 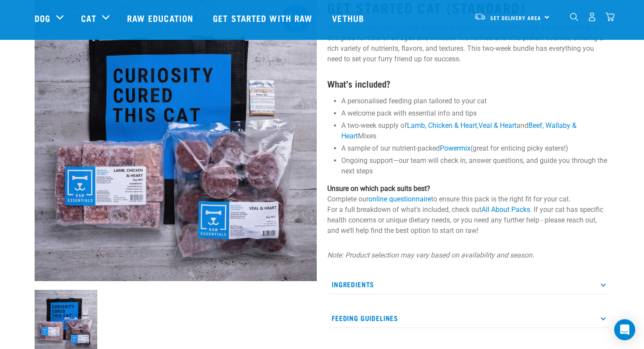 What do you see at coordinates (468, 318) in the screenshot?
I see `p: Feeding Guidelines` at bounding box center [468, 318].